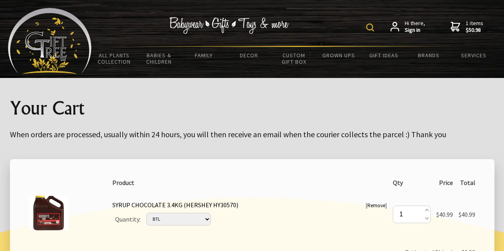 The height and width of the screenshot is (251, 504). What do you see at coordinates (414, 27) in the screenshot?
I see `span: Hi there,` at bounding box center [414, 27].